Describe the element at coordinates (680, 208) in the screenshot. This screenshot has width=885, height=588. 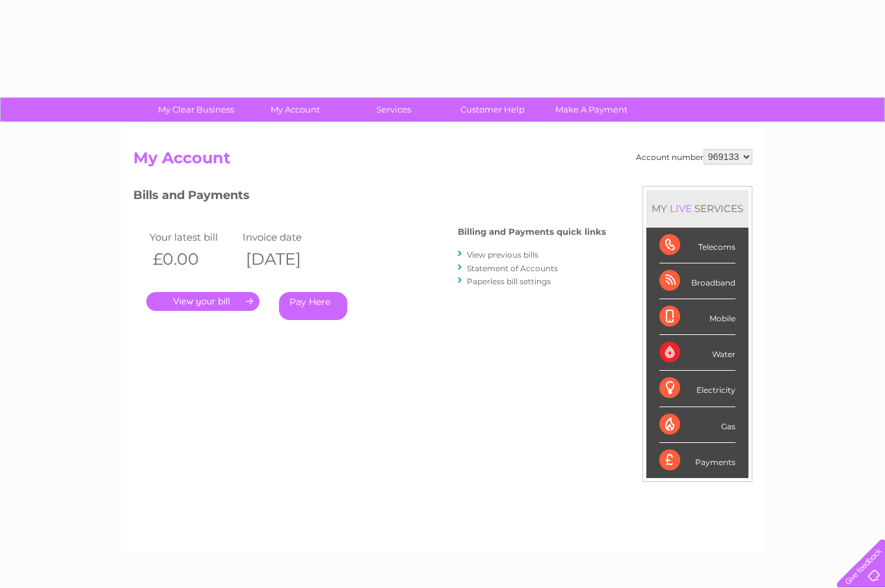
I see `div: LIVE` at that location.